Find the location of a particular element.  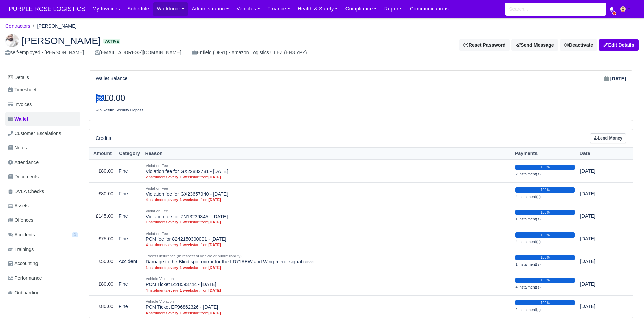

button: Reset Password is located at coordinates (485, 45).